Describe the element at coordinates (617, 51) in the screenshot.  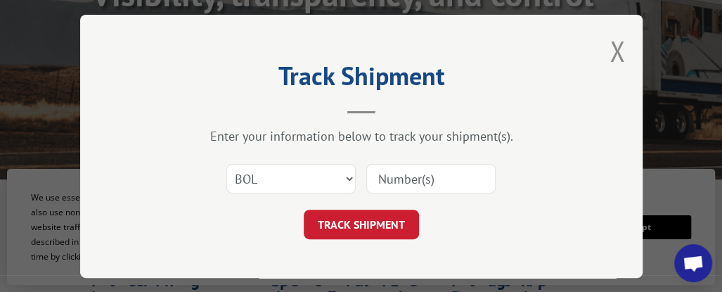
I see `button: Close modal` at that location.